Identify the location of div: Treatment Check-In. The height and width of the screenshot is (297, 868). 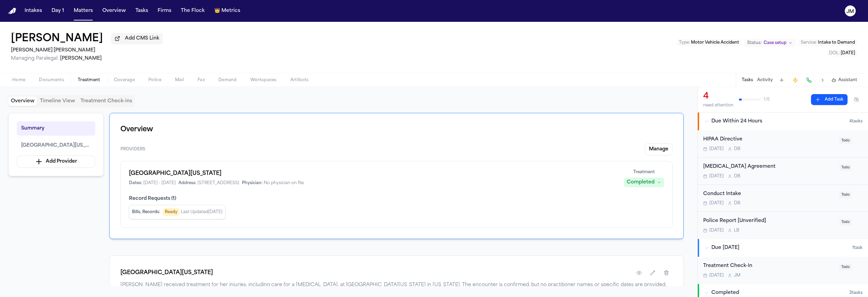
(768, 266).